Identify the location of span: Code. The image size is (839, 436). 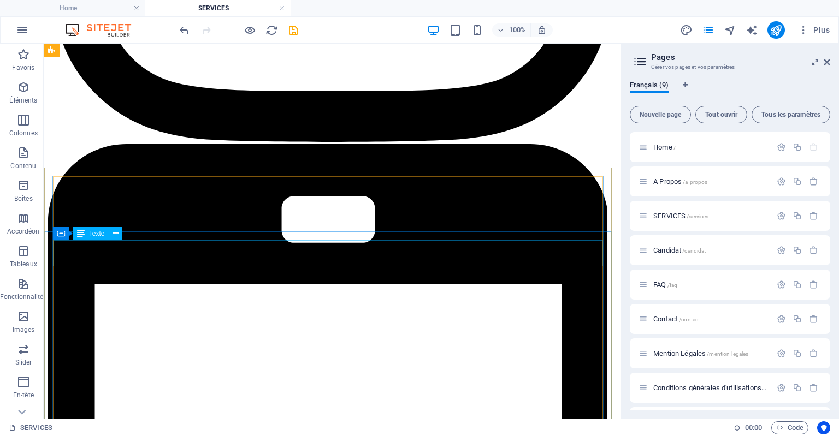
(789, 428).